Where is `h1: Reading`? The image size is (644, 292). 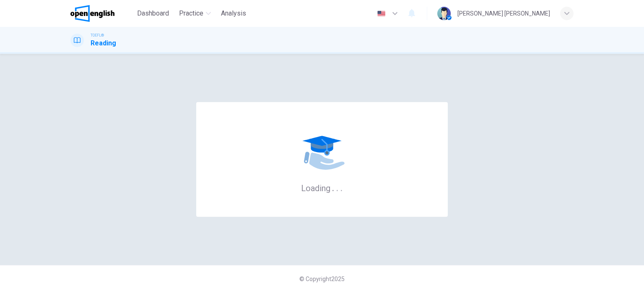
h1: Reading is located at coordinates (103, 43).